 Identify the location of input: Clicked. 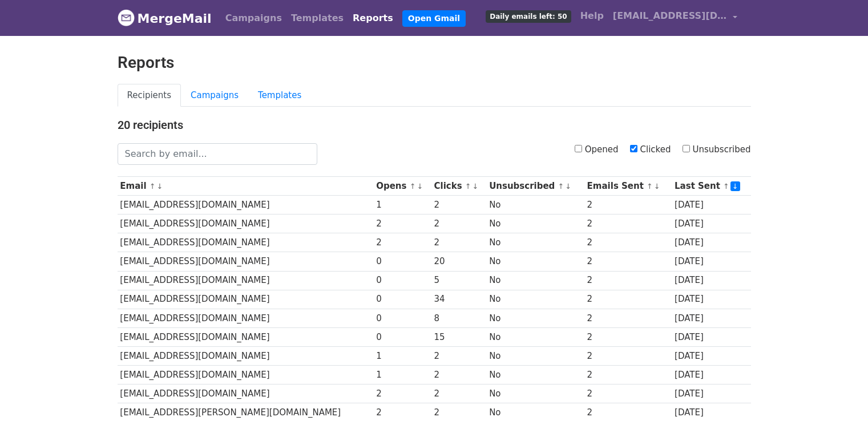
(634, 148).